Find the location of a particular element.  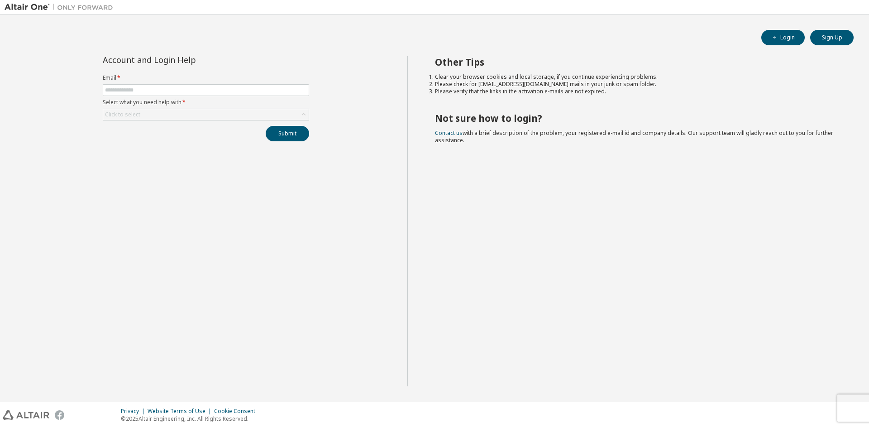

div: Website Terms of Use is located at coordinates (181, 411).